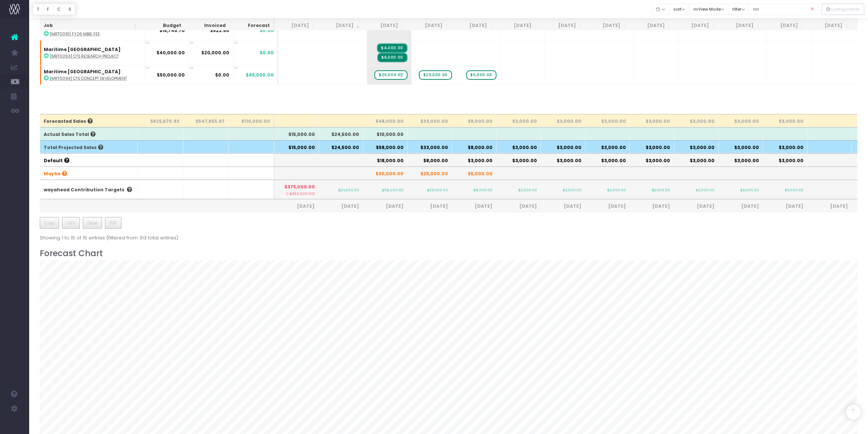  I want to click on th: $8,000.00, so click(475, 121).